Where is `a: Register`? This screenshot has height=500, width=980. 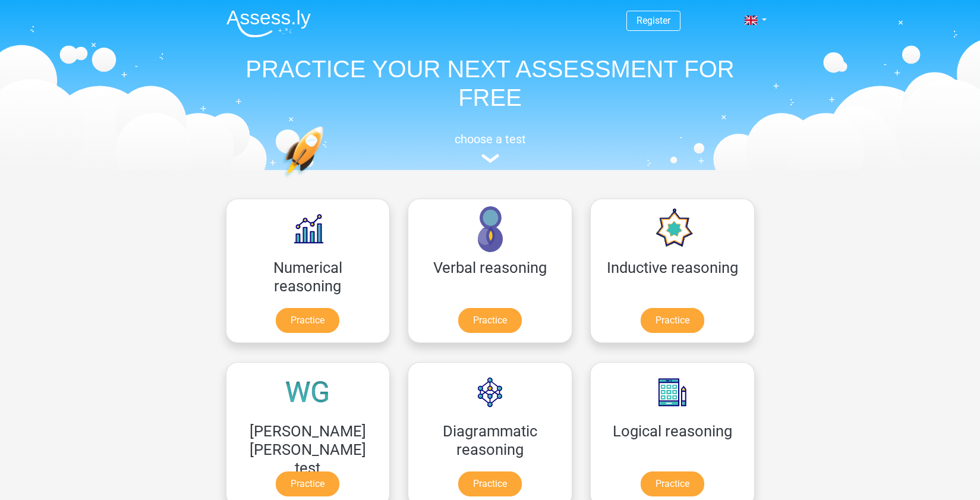
a: Register is located at coordinates (653, 21).